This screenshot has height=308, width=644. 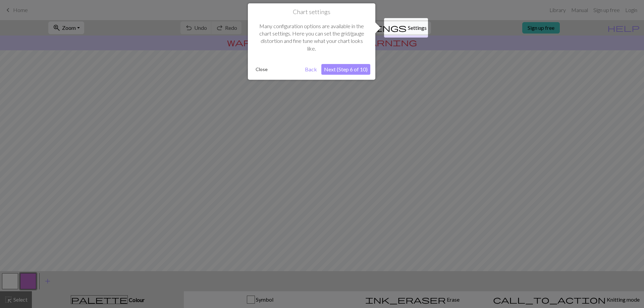 I want to click on button: Next (Step 6 of 10), so click(x=346, y=69).